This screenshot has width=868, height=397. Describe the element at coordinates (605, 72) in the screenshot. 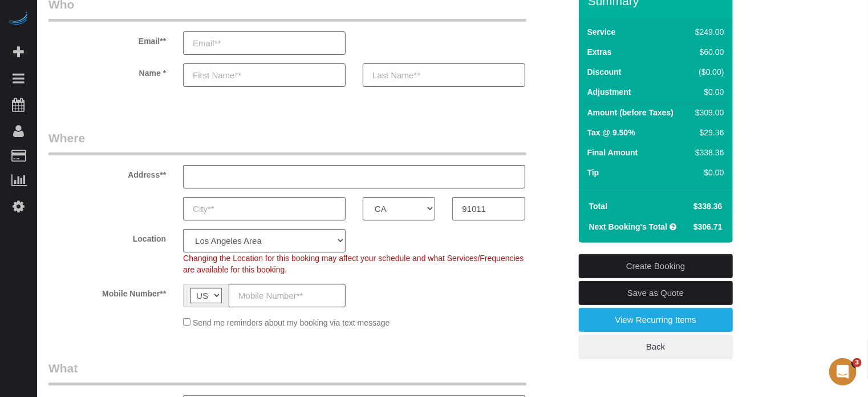

I see `label: Discount` at that location.